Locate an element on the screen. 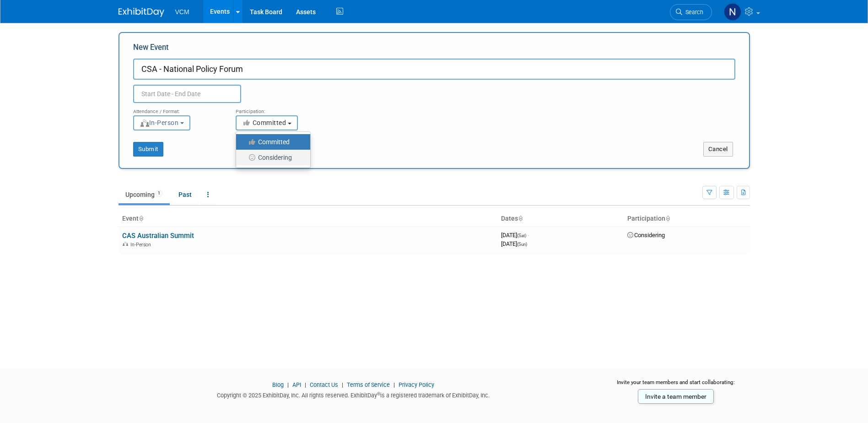  span: Search is located at coordinates (693, 12).